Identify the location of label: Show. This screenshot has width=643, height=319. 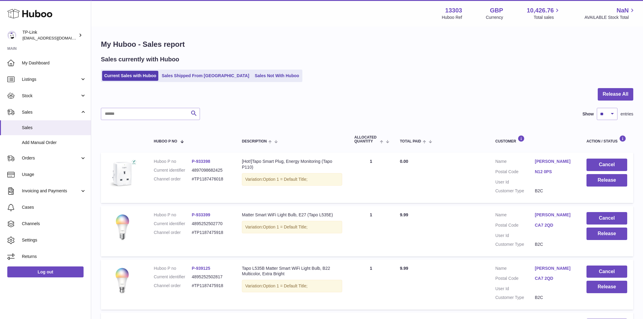
(588, 114).